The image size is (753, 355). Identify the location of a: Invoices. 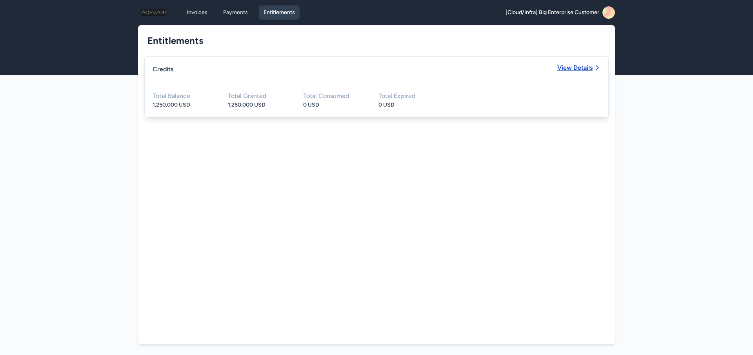
(197, 13).